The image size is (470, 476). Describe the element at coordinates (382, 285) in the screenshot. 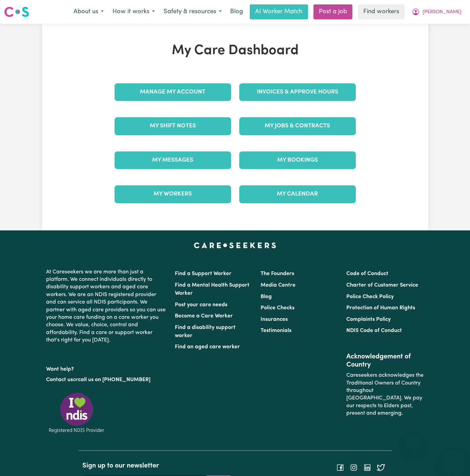

I see `a: Charter of Customer Service` at that location.